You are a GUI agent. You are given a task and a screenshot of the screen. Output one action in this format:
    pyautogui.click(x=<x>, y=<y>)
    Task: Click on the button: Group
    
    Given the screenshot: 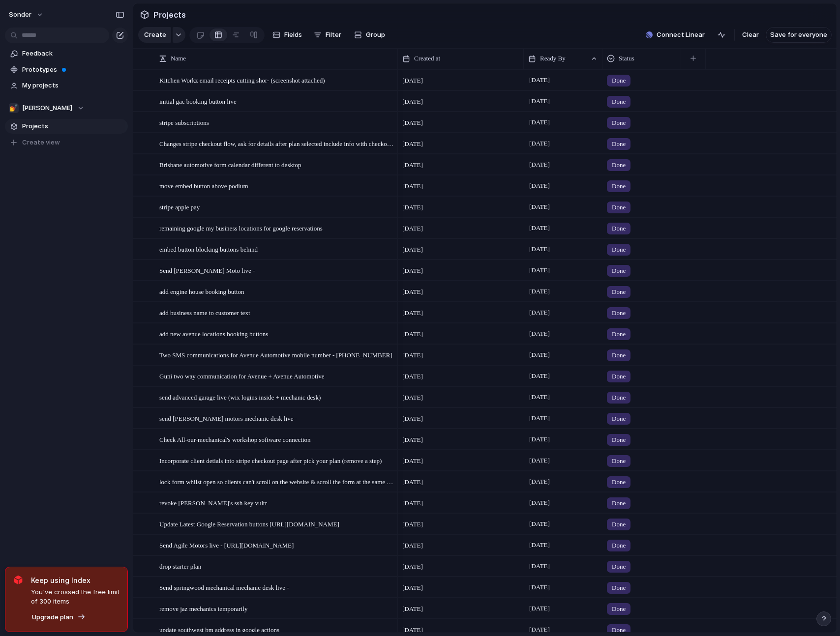 What is the action you would take?
    pyautogui.click(x=370, y=35)
    